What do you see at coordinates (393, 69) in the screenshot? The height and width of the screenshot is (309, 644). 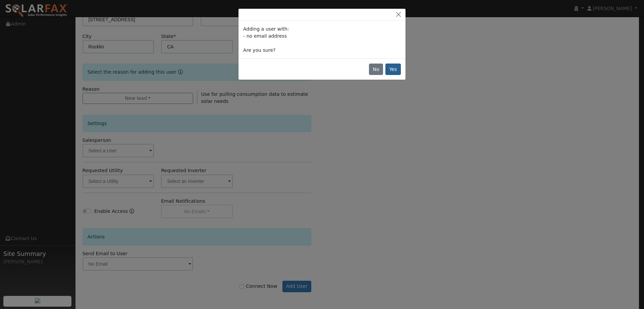 I see `button: Yes` at bounding box center [393, 69].